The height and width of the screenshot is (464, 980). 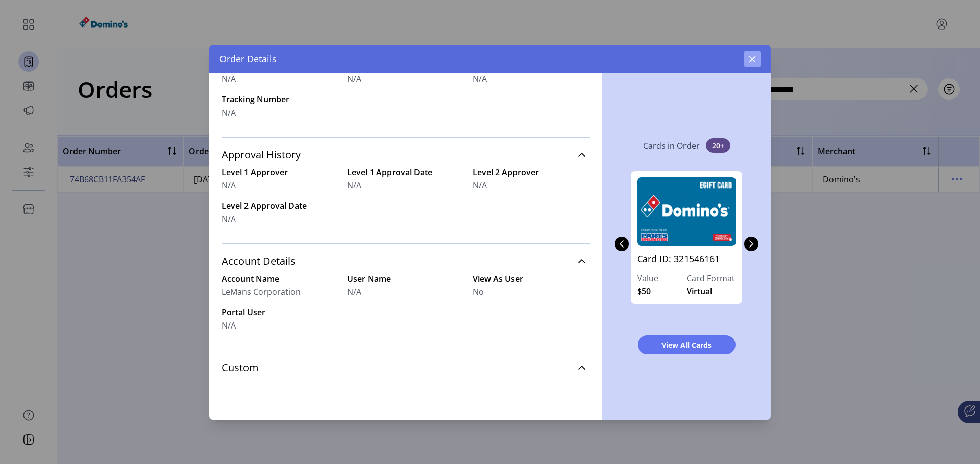 What do you see at coordinates (280, 206) in the screenshot?
I see `label: Level 2 Approval Date` at bounding box center [280, 206].